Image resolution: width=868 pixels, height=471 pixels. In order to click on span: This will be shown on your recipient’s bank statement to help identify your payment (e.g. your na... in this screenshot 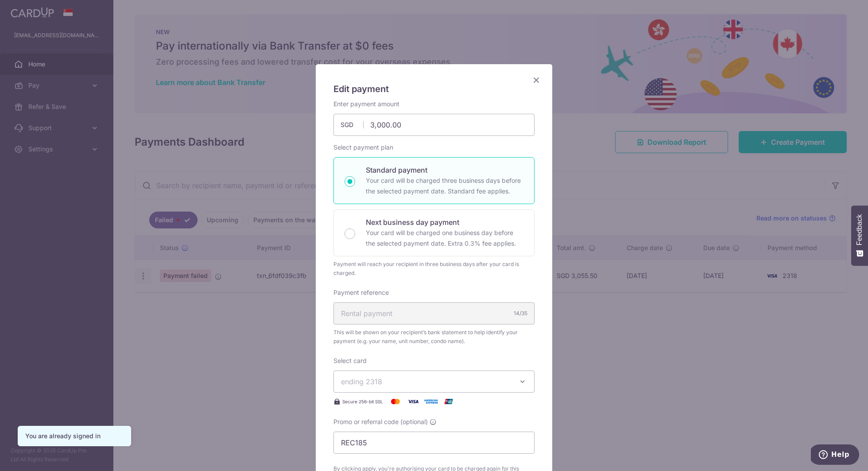, I will do `click(434, 337)`.